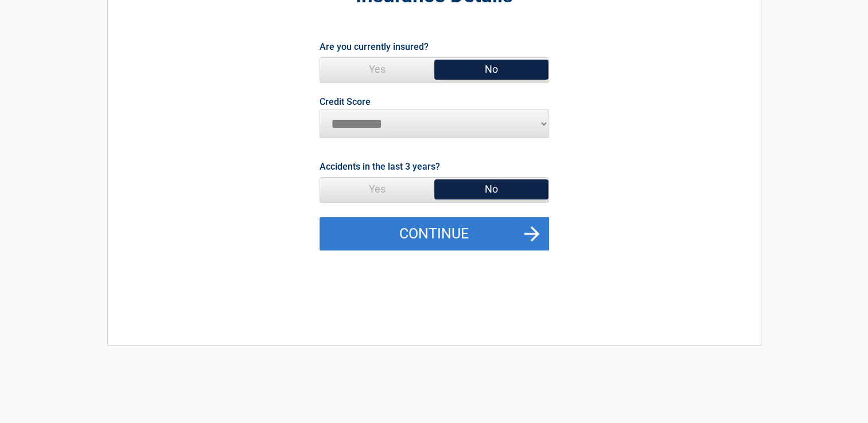 The image size is (868, 423). Describe the element at coordinates (380, 166) in the screenshot. I see `label: Accidents in the last 3 years?` at that location.